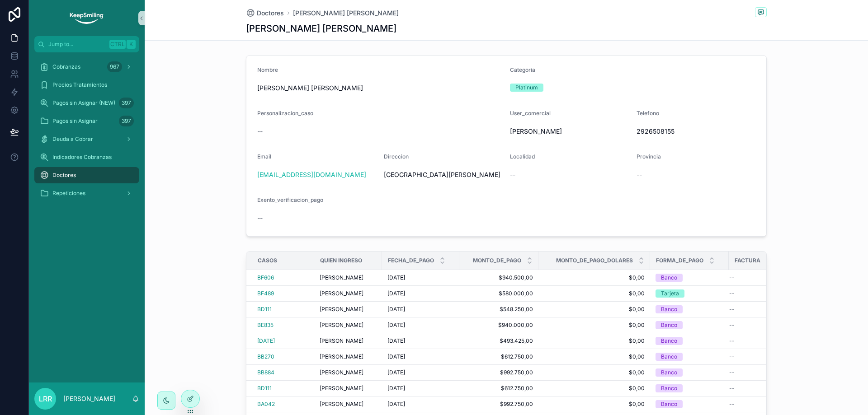 Image resolution: width=868 pixels, height=415 pixels. What do you see at coordinates (266, 404) in the screenshot?
I see `span: BA042` at bounding box center [266, 404].